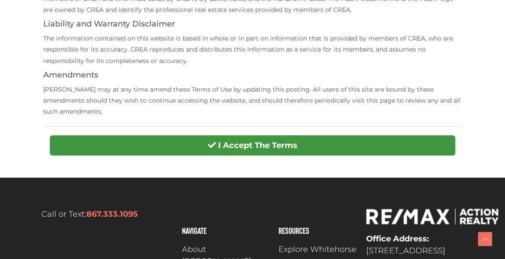 The width and height of the screenshot is (505, 259). What do you see at coordinates (112, 214) in the screenshot?
I see `a: 867.333.1095` at bounding box center [112, 214].